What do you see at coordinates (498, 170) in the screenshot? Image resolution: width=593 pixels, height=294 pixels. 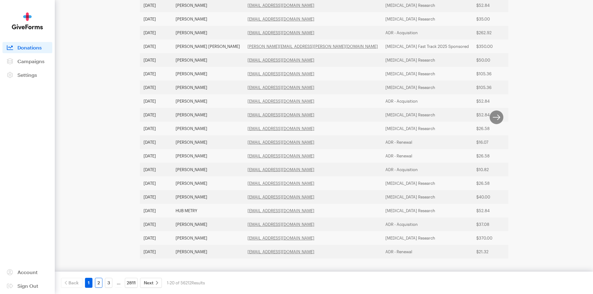 I see `td: $10.82` at bounding box center [498, 170].